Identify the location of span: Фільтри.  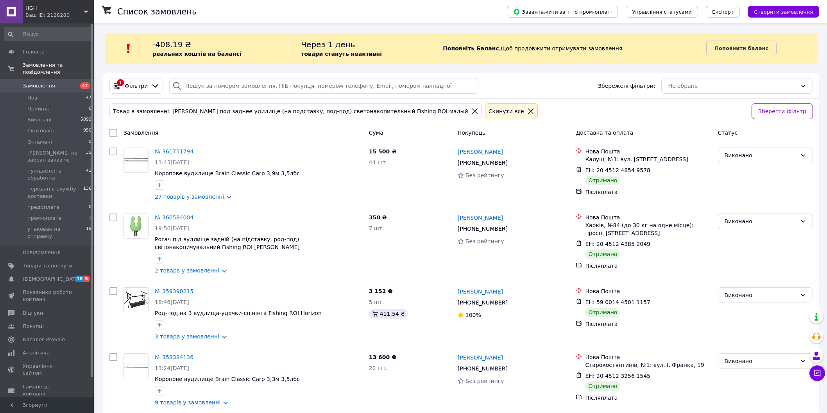
(136, 86).